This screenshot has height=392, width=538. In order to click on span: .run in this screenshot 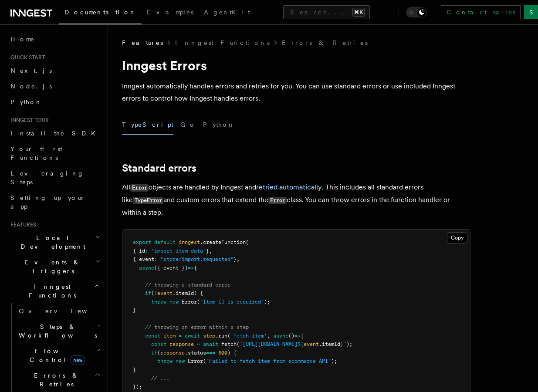, I will do `click(221, 336)`.